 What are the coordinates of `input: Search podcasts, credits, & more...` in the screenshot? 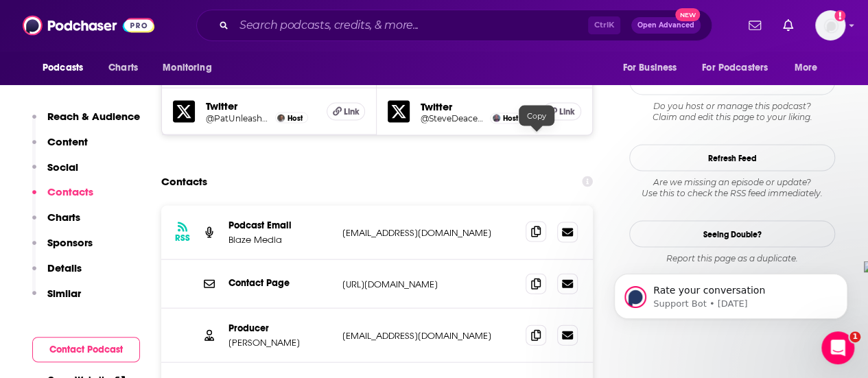 It's located at (411, 26).